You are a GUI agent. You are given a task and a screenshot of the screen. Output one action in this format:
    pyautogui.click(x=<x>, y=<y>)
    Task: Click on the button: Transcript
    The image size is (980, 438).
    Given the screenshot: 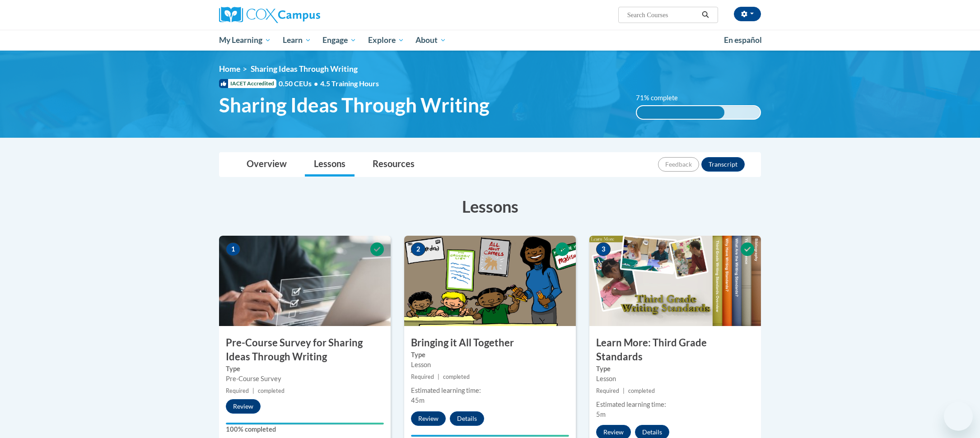 What is the action you would take?
    pyautogui.click(x=723, y=164)
    